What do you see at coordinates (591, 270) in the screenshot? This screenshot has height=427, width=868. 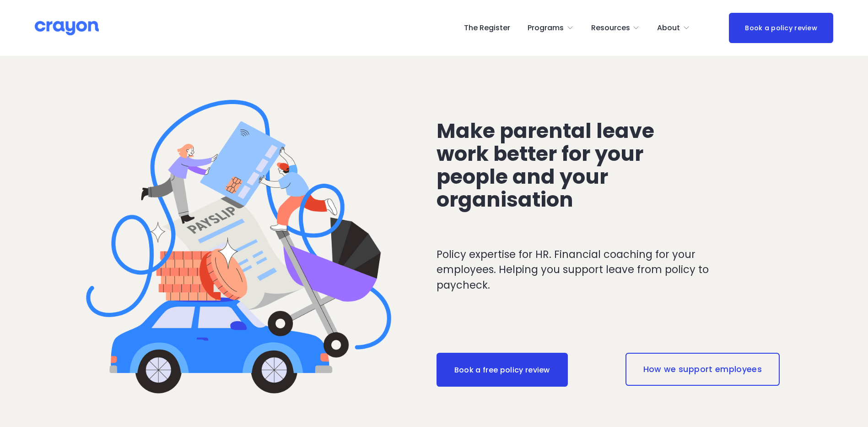 I see `p: Policy expertise for HR. Financial coaching for your employees. Helping you support leave from po...` at bounding box center [591, 270].